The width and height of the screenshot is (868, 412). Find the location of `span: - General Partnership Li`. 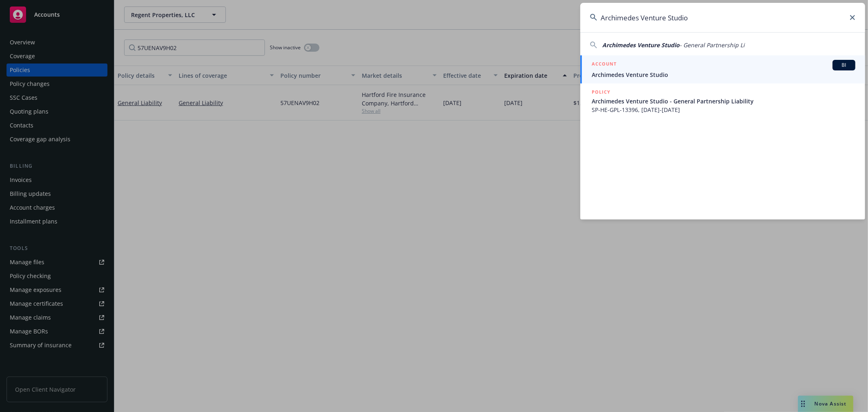

span: - General Partnership Li is located at coordinates (712, 44).